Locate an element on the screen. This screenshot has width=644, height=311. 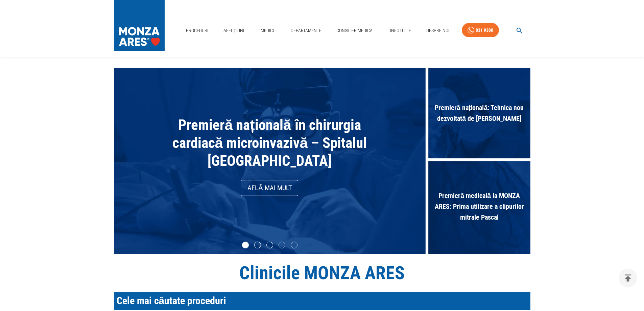
a: Medici is located at coordinates (267, 30).